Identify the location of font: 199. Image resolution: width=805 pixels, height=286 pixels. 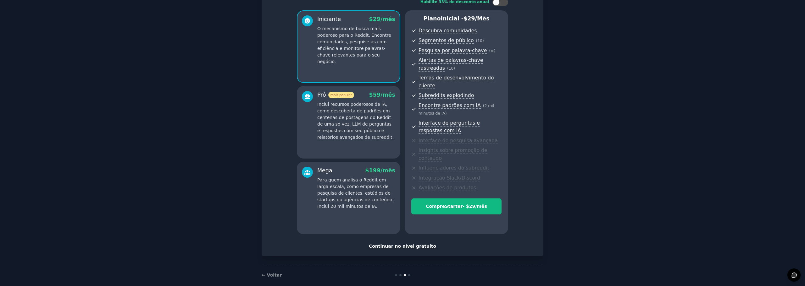
(375, 171).